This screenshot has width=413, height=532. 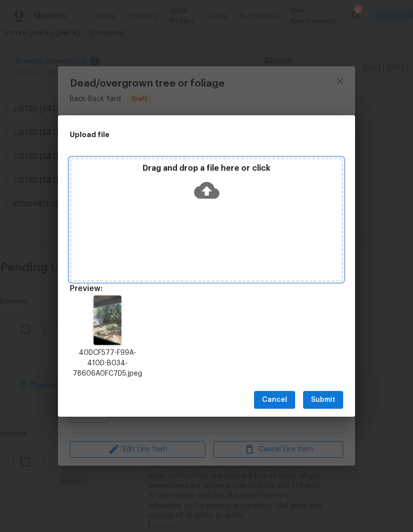 I want to click on p: 40DCF577-F99A-410D-B034-78606A0FC7D5.jpeg, so click(x=107, y=363).